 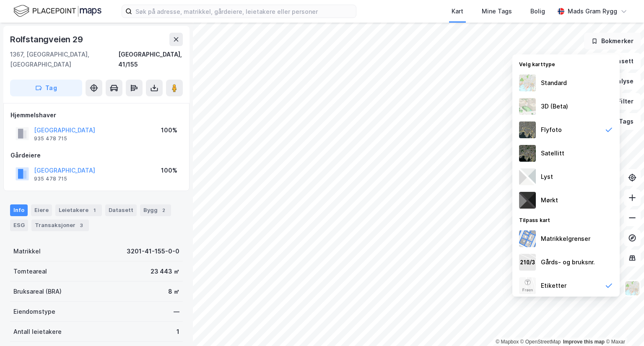 I want to click on div: Kart, so click(x=457, y=12).